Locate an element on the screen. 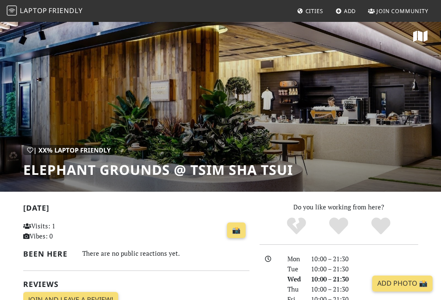  p: Do you like working from here? is located at coordinates (339, 207).